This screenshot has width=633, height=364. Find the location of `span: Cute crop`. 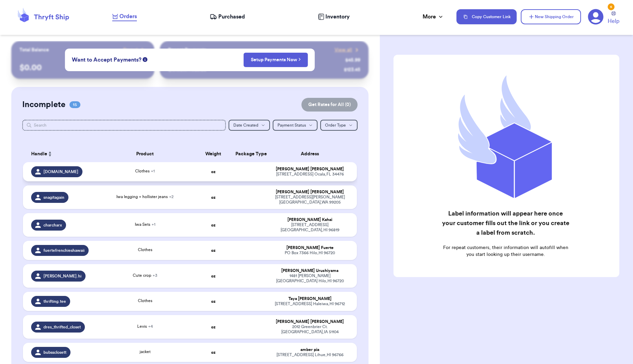

span: Cute crop is located at coordinates (145, 275).